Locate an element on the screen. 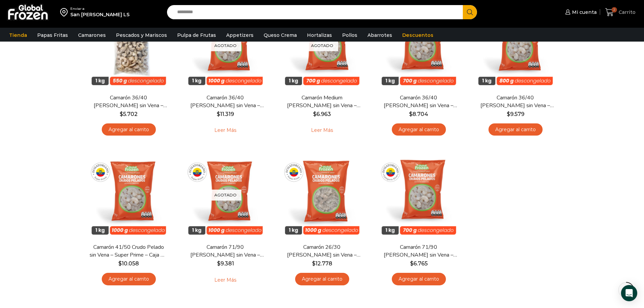  bdi: 5.702 is located at coordinates (129, 114).